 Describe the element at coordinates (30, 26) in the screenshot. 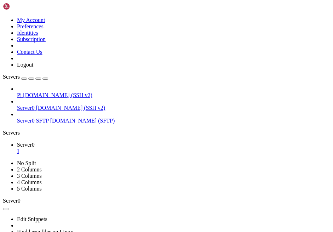

I see `a: Preferences` at that location.